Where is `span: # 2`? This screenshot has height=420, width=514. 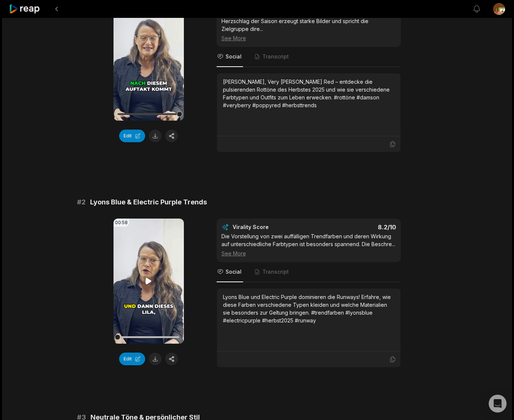 span: # 2 is located at coordinates (81, 202).